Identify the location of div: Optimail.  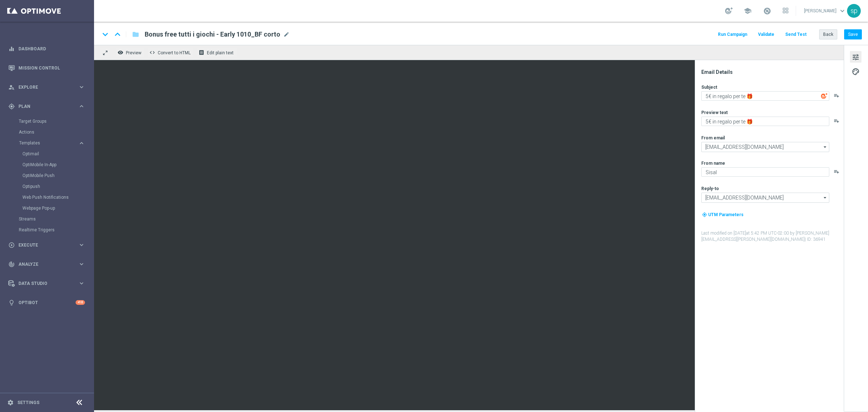
(58, 154).